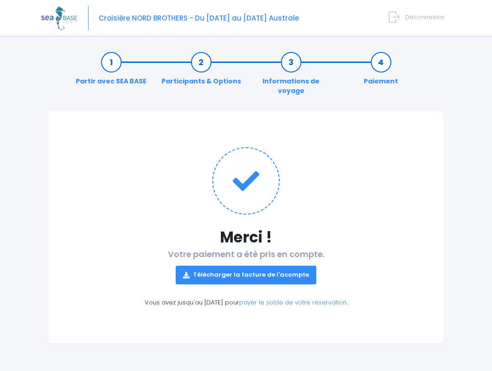 Image resolution: width=492 pixels, height=371 pixels. What do you see at coordinates (246, 275) in the screenshot?
I see `a: Télécharger la facture de l'acompte` at bounding box center [246, 275].